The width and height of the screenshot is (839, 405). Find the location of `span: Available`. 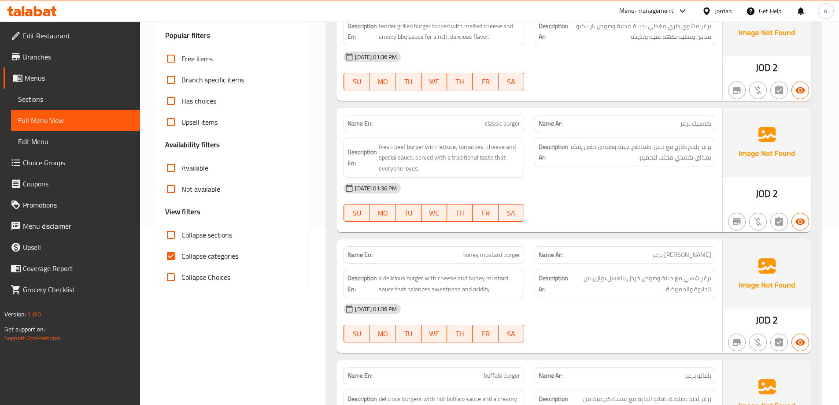

span: Available is located at coordinates (195, 168).